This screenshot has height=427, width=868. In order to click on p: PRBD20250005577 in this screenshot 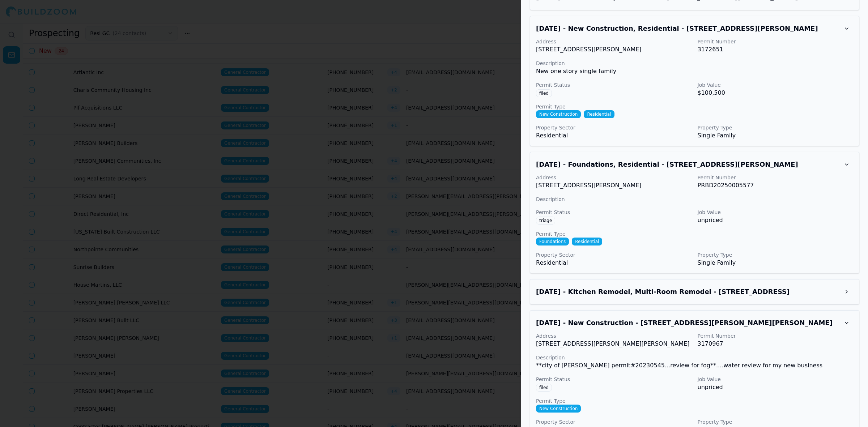, I will do `click(775, 185)`.